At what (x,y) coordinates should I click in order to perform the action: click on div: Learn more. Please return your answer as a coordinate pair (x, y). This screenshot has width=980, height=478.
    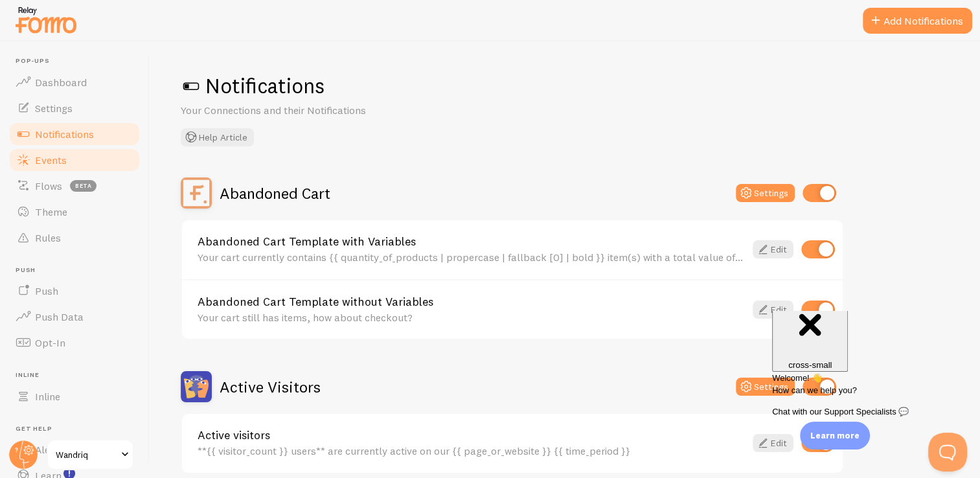
    Looking at the image, I should click on (835, 435).